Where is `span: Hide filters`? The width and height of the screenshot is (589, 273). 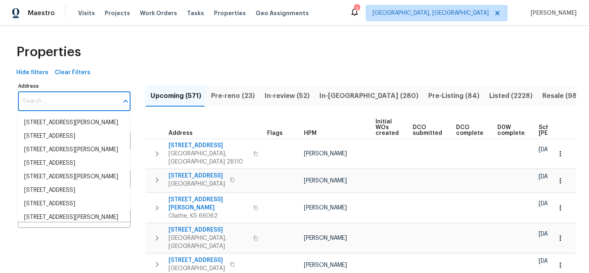
span: Hide filters is located at coordinates (32, 72).